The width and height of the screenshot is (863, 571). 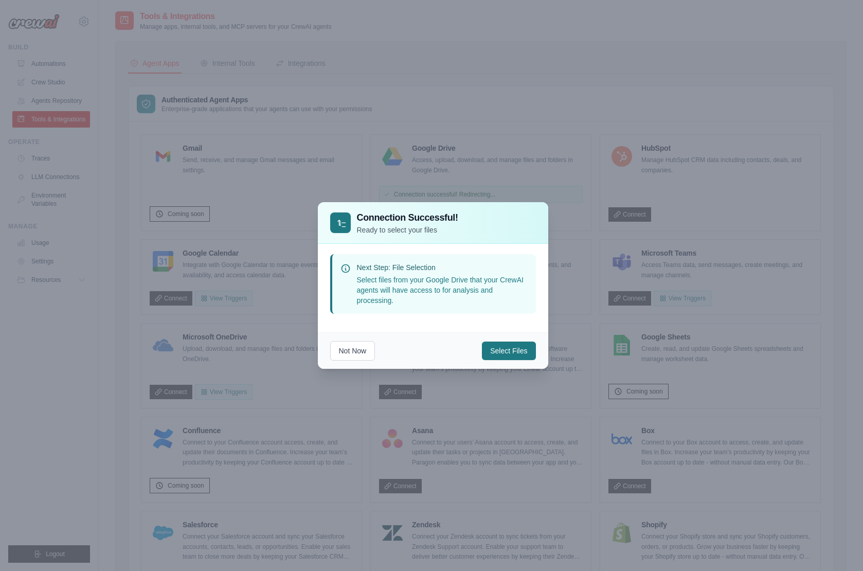 What do you see at coordinates (837, 546) in the screenshot?
I see `div: Chat Widget` at bounding box center [837, 546].